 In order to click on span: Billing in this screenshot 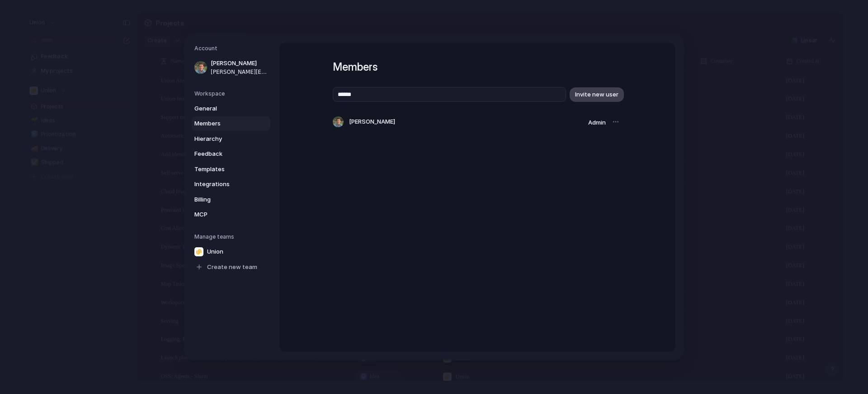, I will do `click(223, 199)`.